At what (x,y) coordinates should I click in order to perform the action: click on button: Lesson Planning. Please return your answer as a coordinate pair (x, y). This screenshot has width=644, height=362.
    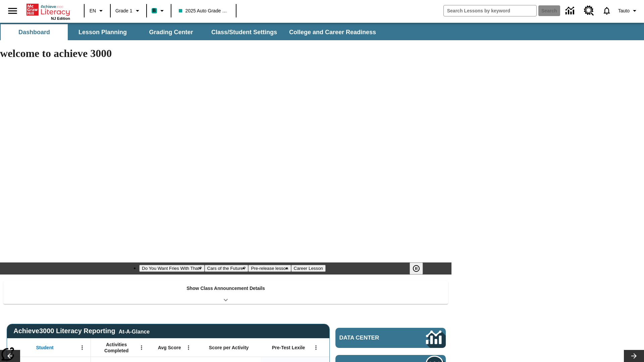
    Looking at the image, I should click on (103, 32).